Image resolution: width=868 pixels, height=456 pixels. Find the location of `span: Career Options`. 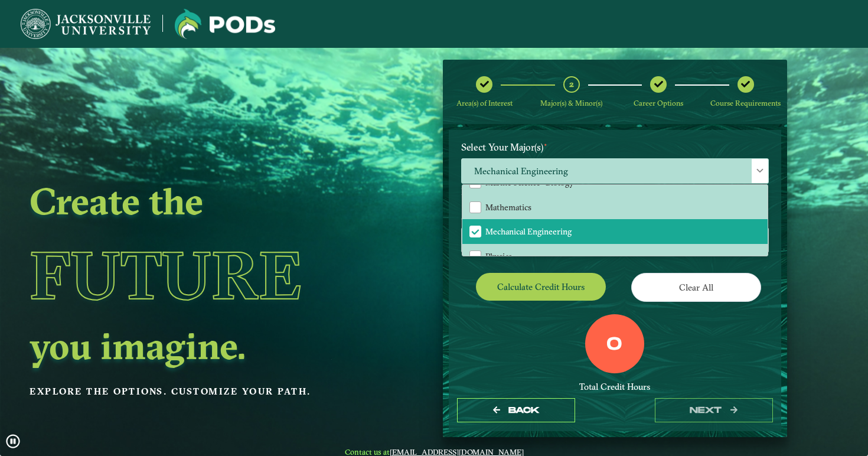

span: Career Options is located at coordinates (658, 103).